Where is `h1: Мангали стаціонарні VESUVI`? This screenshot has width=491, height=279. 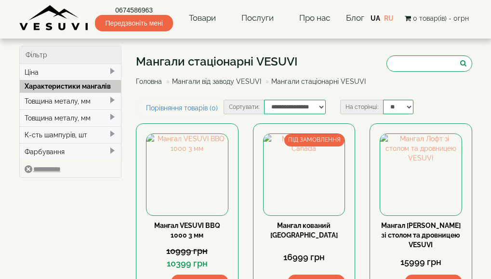
h1: Мангали стаціонарні VESUVI is located at coordinates (254, 62).